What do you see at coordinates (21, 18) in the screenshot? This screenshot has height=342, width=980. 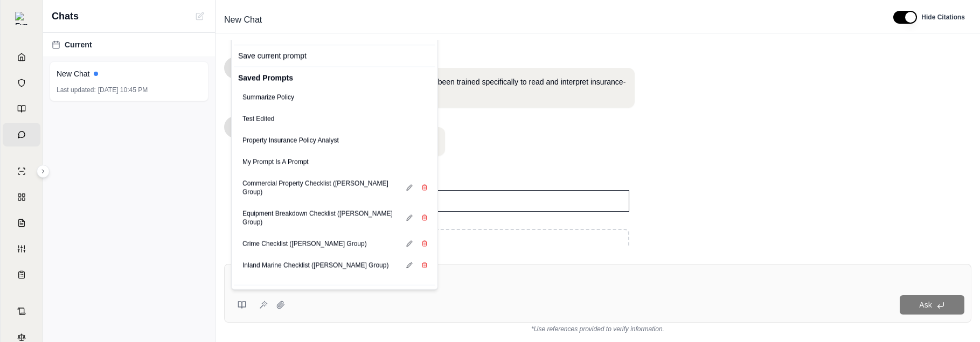 I see `img: Expand sidebar` at bounding box center [21, 18].